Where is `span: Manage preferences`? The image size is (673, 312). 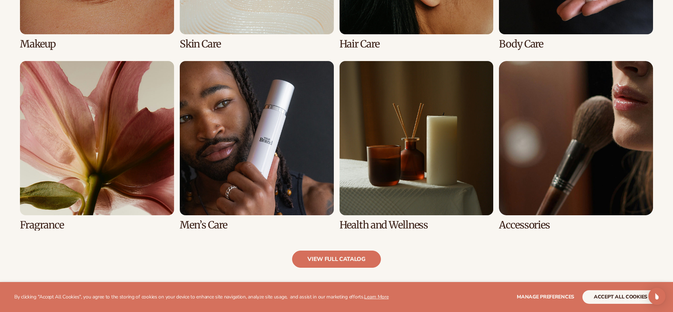 span: Manage preferences is located at coordinates (545, 296).